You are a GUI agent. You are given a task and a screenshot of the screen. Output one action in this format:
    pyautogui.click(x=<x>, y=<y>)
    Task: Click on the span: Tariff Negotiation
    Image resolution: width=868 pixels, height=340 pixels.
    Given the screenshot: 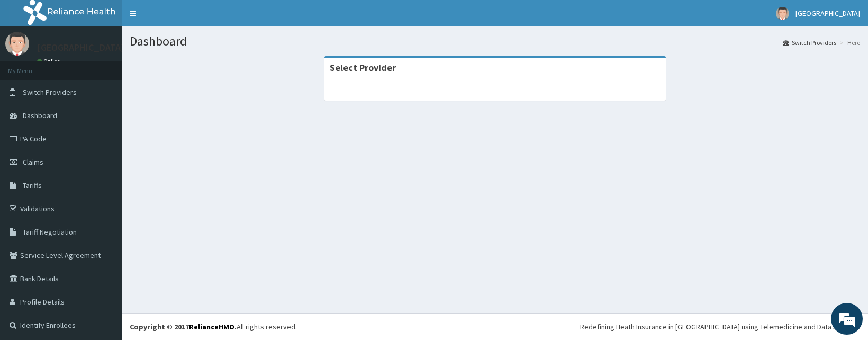 What is the action you would take?
    pyautogui.click(x=50, y=232)
    